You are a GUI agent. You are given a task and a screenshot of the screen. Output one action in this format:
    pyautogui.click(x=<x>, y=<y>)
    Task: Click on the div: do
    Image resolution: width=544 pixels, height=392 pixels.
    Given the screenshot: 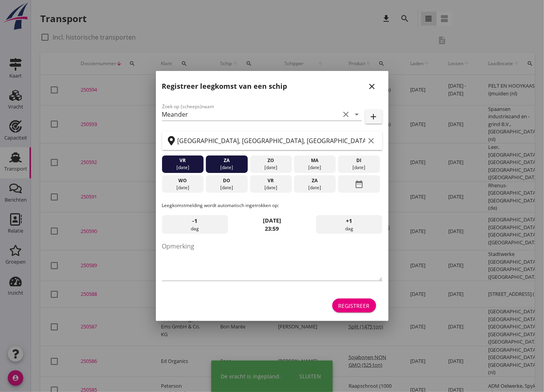 What is the action you would take?
    pyautogui.click(x=227, y=181)
    